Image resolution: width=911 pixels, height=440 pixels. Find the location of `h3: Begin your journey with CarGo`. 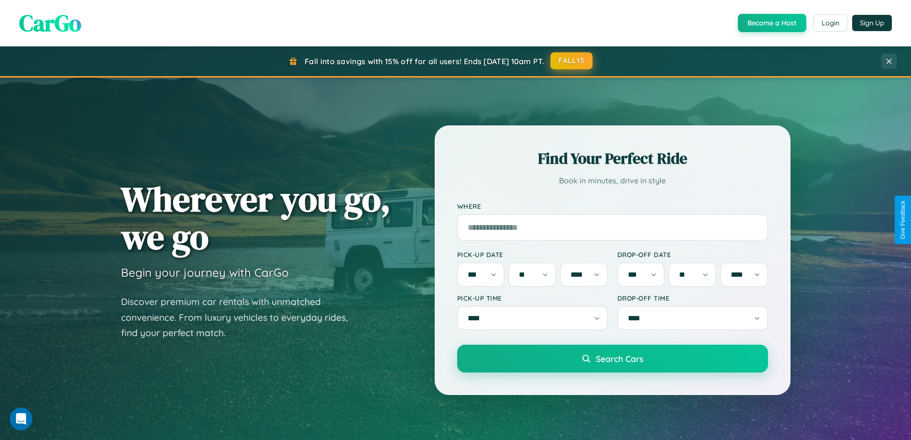

h3: Begin your journey with CarGo is located at coordinates (205, 272).